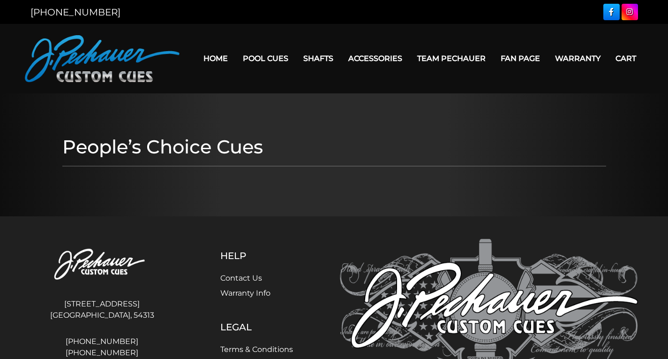  Describe the element at coordinates (451, 58) in the screenshot. I see `a: Team Pechauer` at that location.